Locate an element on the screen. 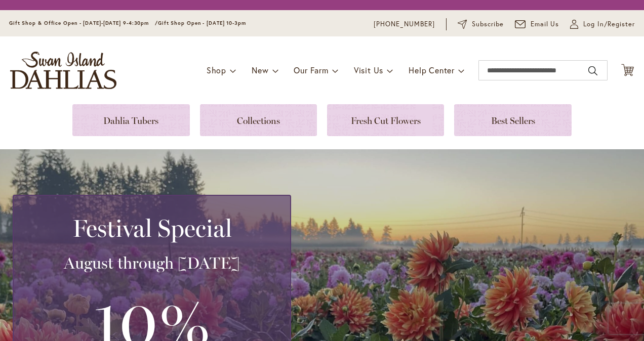  h2: Festival Special is located at coordinates (152, 228).